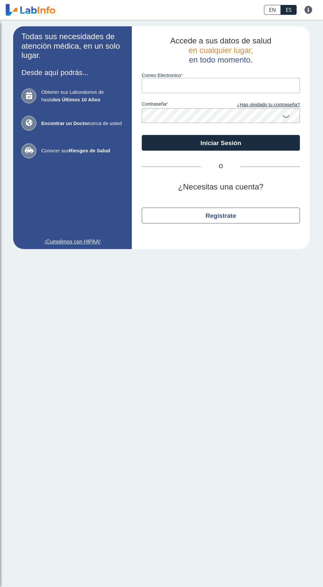  What do you see at coordinates (72, 242) in the screenshot?
I see `a: ¡Cumplimos con HIPAA!` at bounding box center [72, 242].